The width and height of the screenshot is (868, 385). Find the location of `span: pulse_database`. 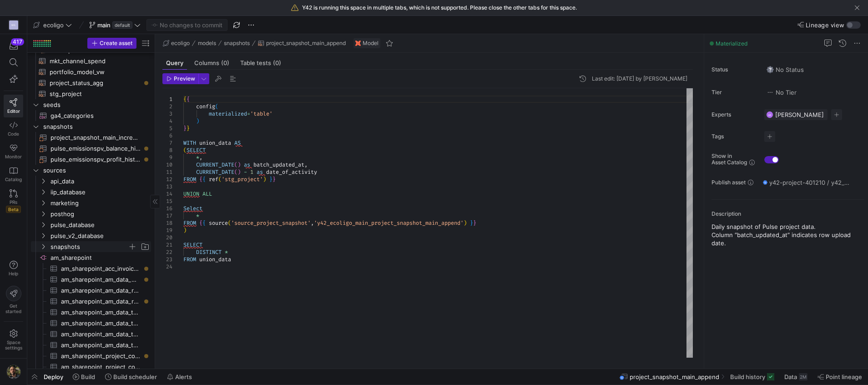

span: pulse_database is located at coordinates (100, 225).